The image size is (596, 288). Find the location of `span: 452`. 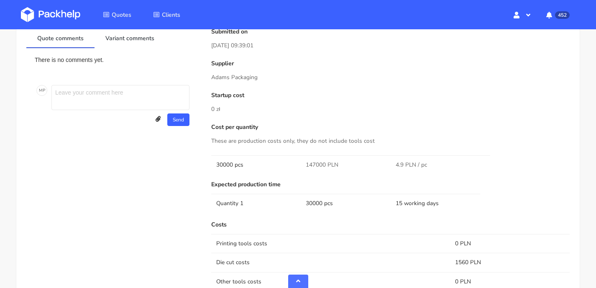

span: 452 is located at coordinates (562, 15).